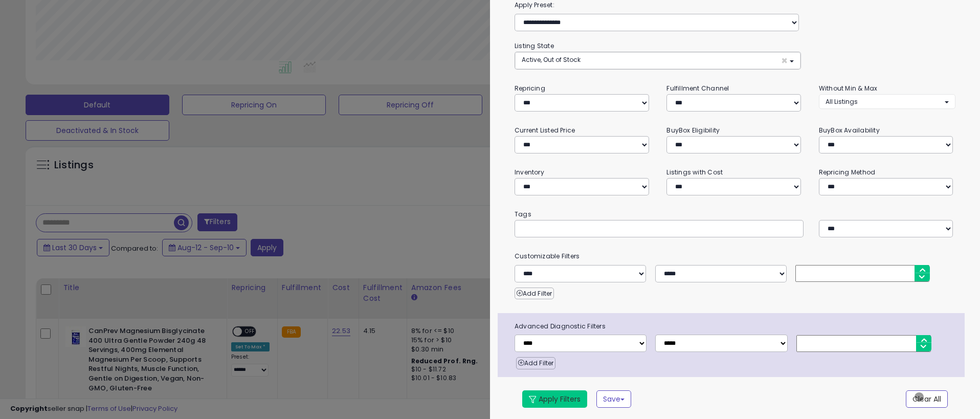 The image size is (980, 419). Describe the element at coordinates (736, 326) in the screenshot. I see `span: Advanced Diagnostic Filters` at that location.